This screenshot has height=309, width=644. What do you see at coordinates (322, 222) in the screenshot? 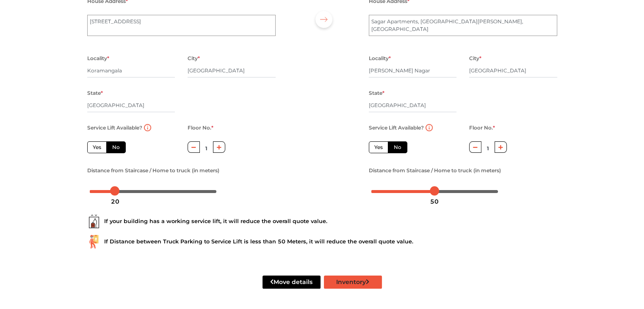
I see `div: If your building has a working service lift, it will reduce the overall quote value.` at bounding box center [322, 222].